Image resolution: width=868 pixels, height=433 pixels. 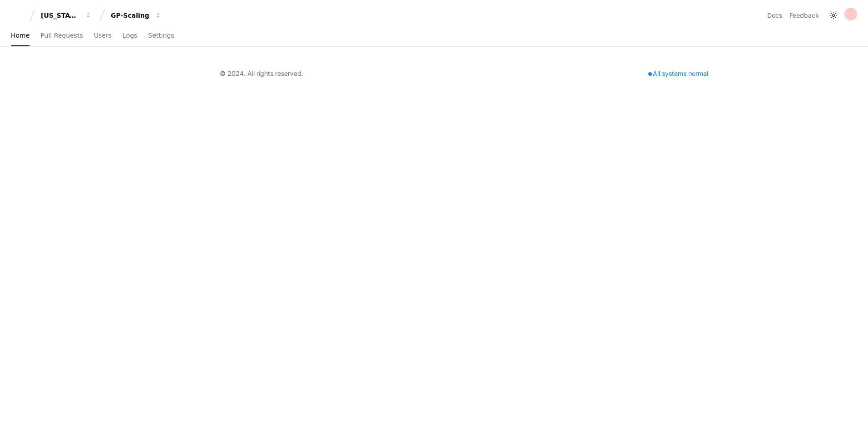 I want to click on div: All systems normal, so click(x=678, y=74).